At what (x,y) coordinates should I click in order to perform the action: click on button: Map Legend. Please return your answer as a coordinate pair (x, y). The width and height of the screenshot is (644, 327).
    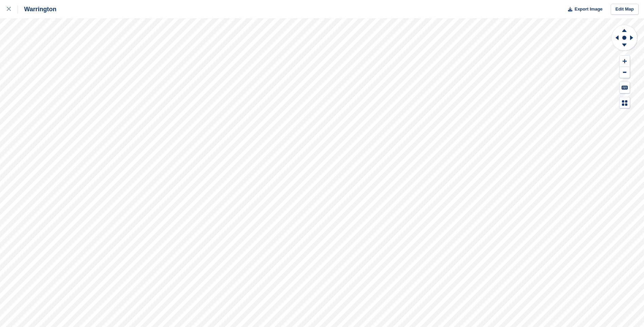
    Looking at the image, I should click on (625, 103).